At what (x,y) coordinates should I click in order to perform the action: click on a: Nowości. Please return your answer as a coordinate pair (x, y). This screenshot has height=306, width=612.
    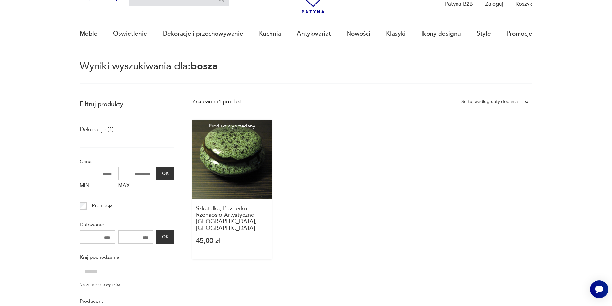
    Looking at the image, I should click on (358, 34).